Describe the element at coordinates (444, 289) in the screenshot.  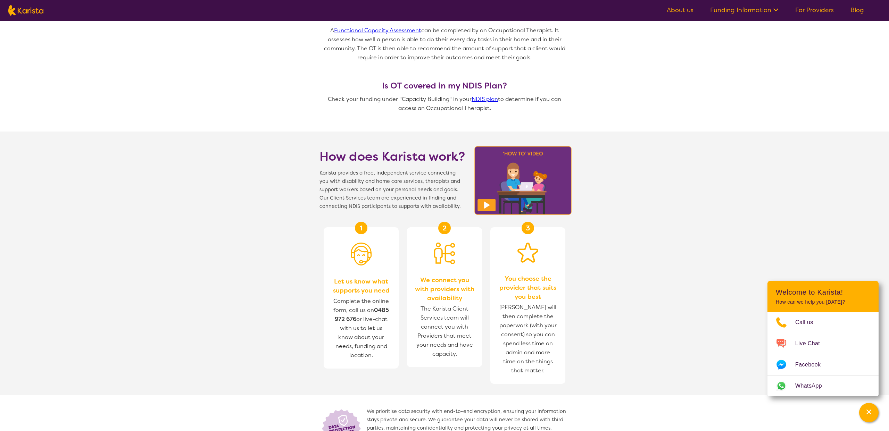
I see `span: We connect you with providers with availability` at that location.